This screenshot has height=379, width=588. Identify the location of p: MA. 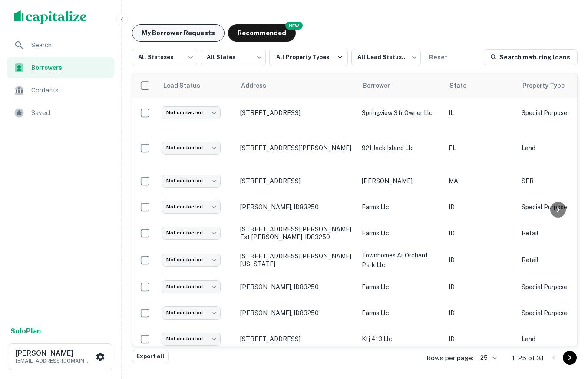
(481, 181).